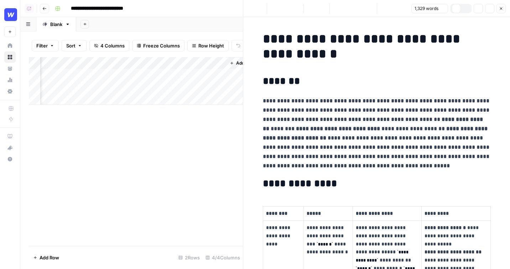 Image resolution: width=510 pixels, height=269 pixels. Describe the element at coordinates (189, 257) in the screenshot. I see `div: 2 Rows` at that location.